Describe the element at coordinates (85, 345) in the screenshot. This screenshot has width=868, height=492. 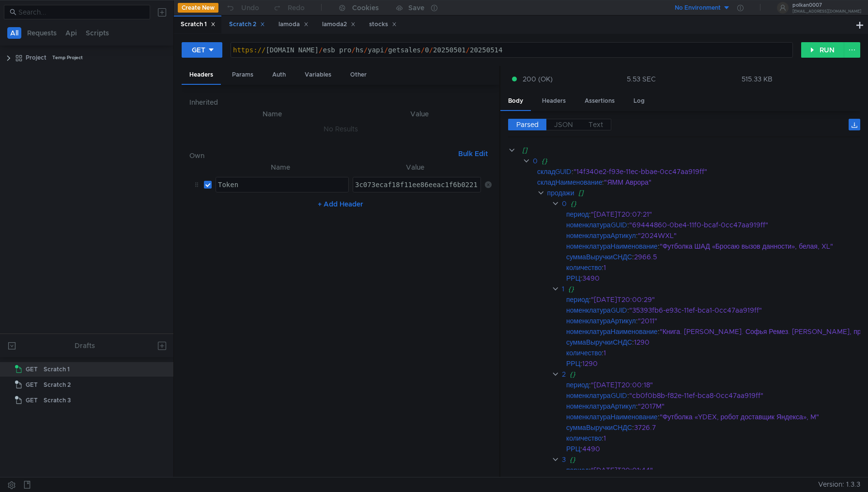
I see `div: Drafts` at that location.